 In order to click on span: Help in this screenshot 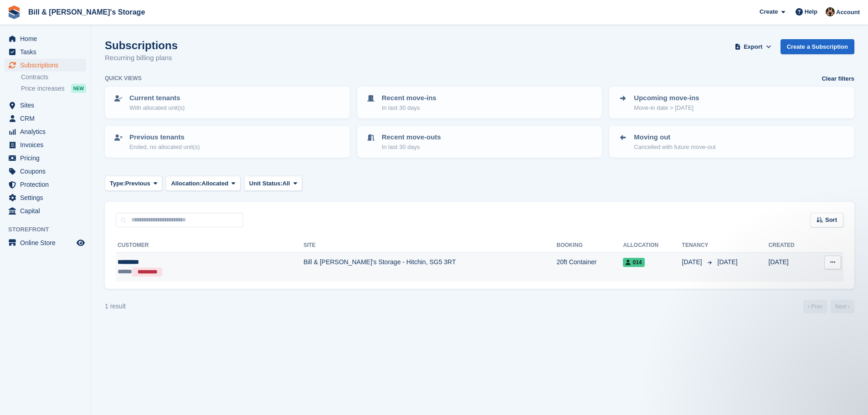, I will do `click(811, 12)`.